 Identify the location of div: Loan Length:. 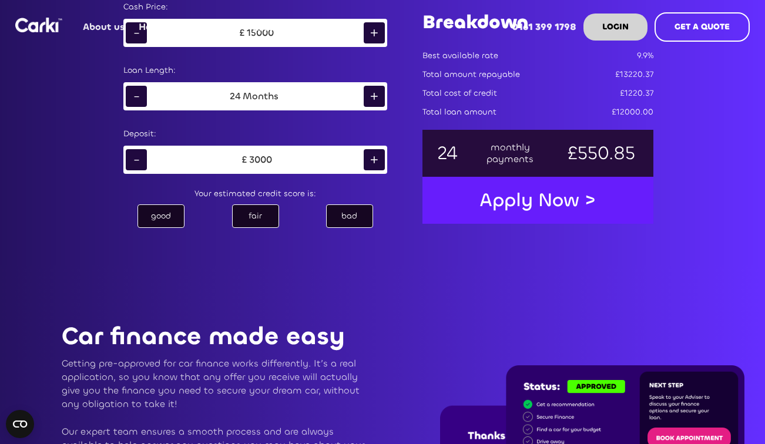
(255, 71).